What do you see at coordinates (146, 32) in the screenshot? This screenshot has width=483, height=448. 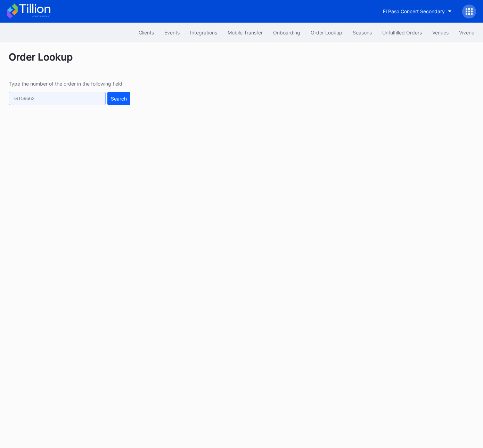 I see `a: Clients` at bounding box center [146, 32].